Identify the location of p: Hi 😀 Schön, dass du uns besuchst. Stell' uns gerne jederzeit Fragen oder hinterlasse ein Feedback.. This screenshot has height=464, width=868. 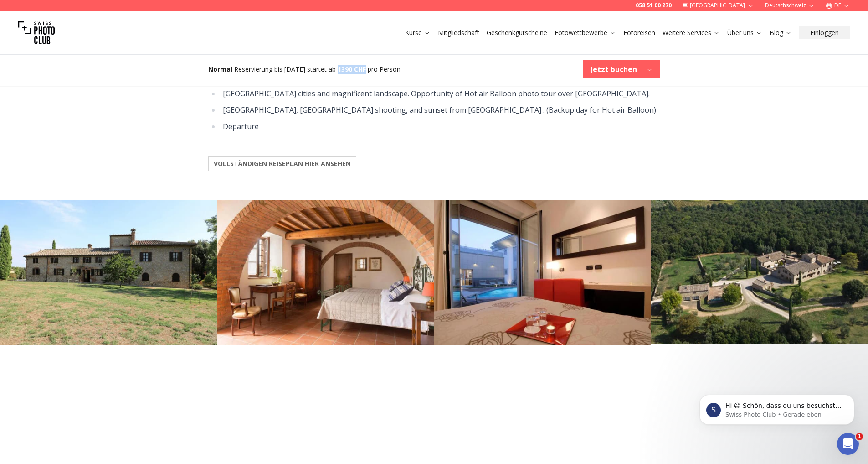
(99, 30).